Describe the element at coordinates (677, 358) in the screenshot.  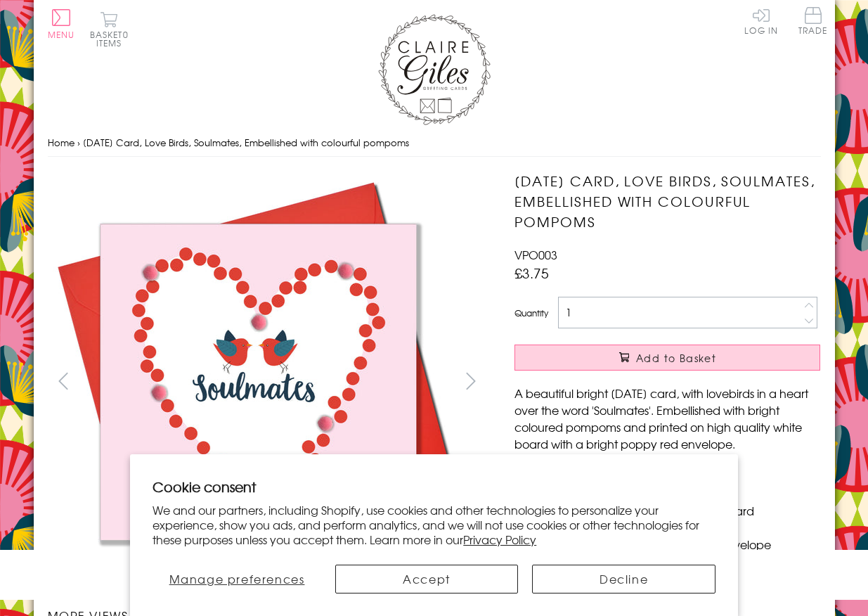
I see `span: Add to Basket` at that location.